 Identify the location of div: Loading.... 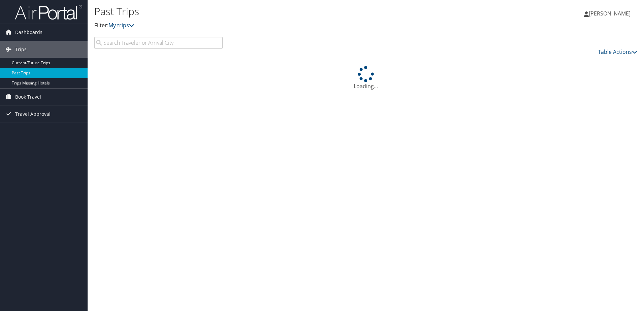
(366, 78).